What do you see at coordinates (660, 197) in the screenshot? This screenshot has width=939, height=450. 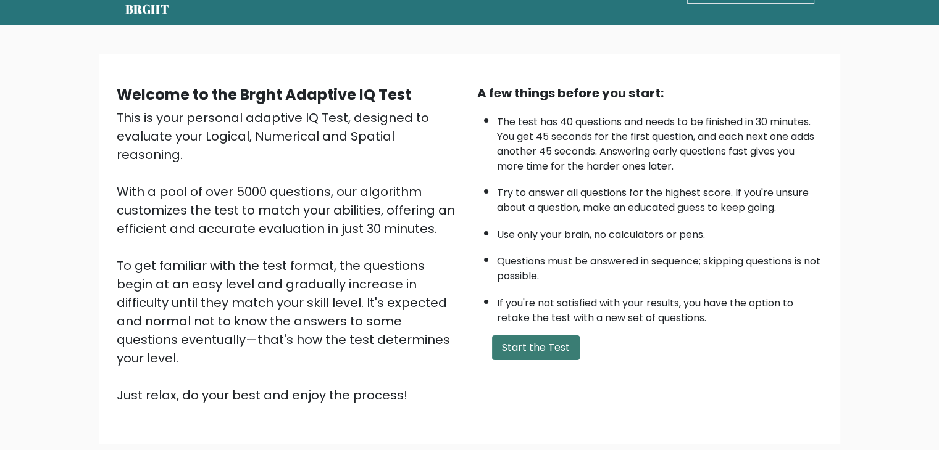 I see `li: Try to answer all questions for the highest score. If you're unsure about a question, make an edu...` at bounding box center [660, 197].